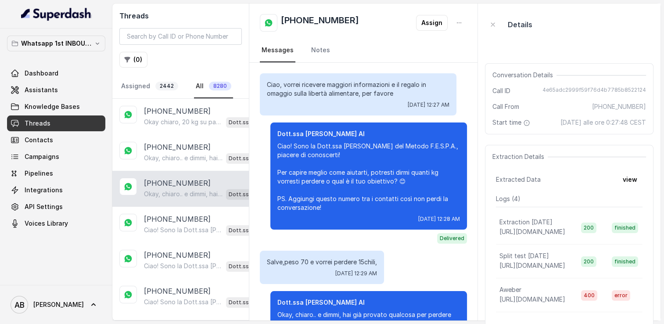 Image resolution: width=664 pixels, height=324 pixels. I want to click on span: Pipelines, so click(39, 173).